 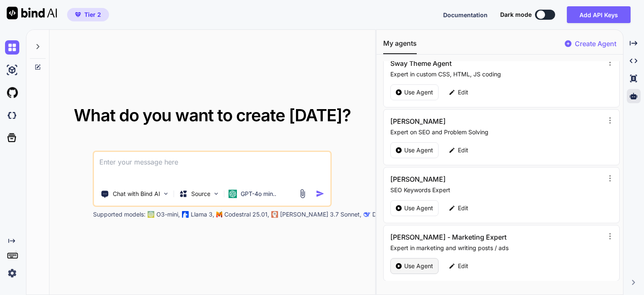 I want to click on p: Llama 3,, so click(x=203, y=214).